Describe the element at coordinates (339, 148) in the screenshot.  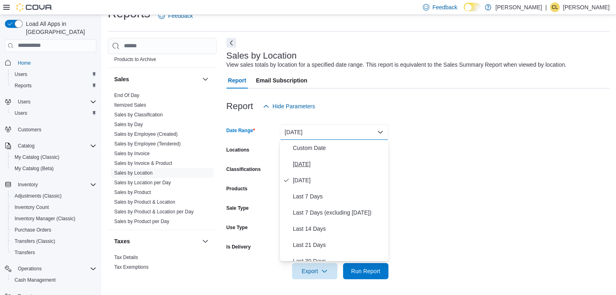
I see `span: Custom Date` at that location.